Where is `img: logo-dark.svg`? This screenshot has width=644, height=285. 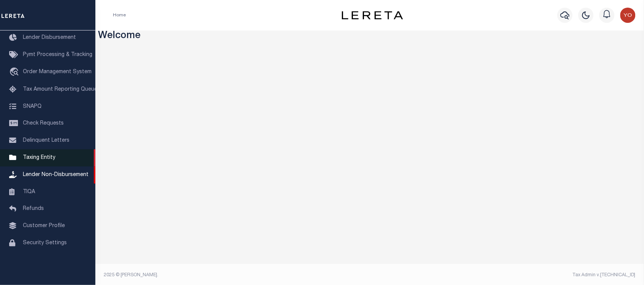
img: logo-dark.svg is located at coordinates (372, 15).